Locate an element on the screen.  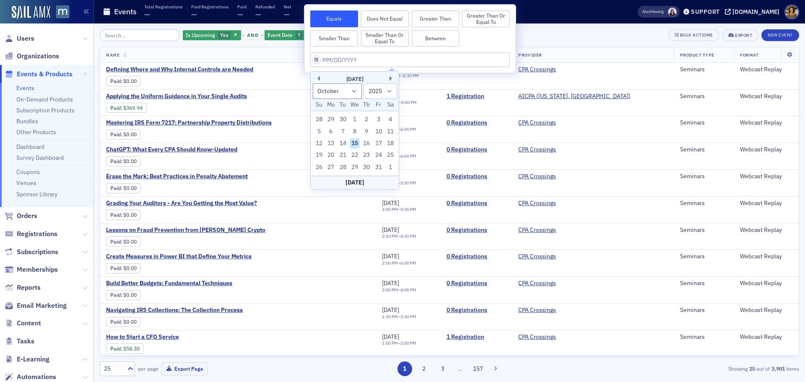
span: Navigating IRS Collections: The Collection Process is located at coordinates (176, 310).